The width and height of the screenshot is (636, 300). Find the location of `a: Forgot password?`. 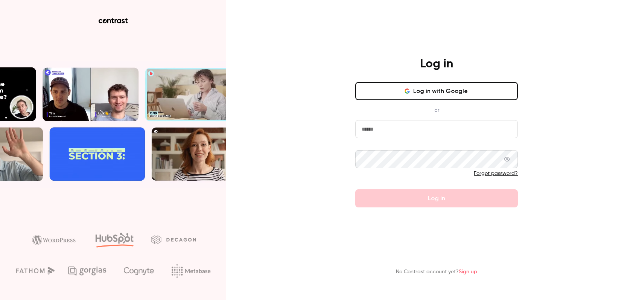

a: Forgot password? is located at coordinates (496, 173).